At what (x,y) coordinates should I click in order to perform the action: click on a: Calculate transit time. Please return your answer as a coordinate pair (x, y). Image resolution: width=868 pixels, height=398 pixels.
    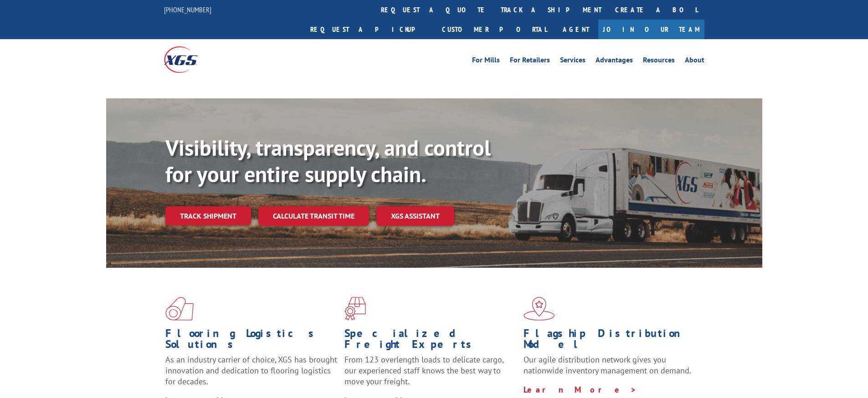
    Looking at the image, I should click on (313, 216).